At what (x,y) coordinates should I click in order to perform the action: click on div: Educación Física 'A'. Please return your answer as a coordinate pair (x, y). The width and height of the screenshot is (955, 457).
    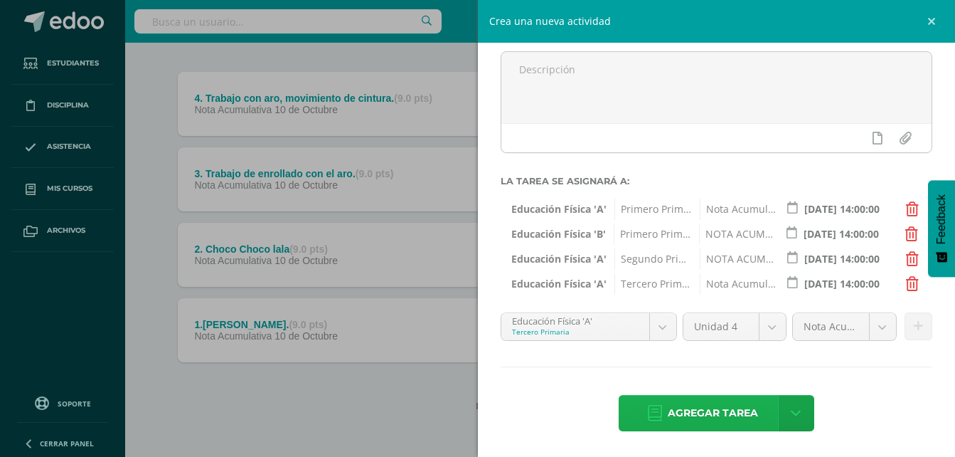
    Looking at the image, I should click on (576, 319).